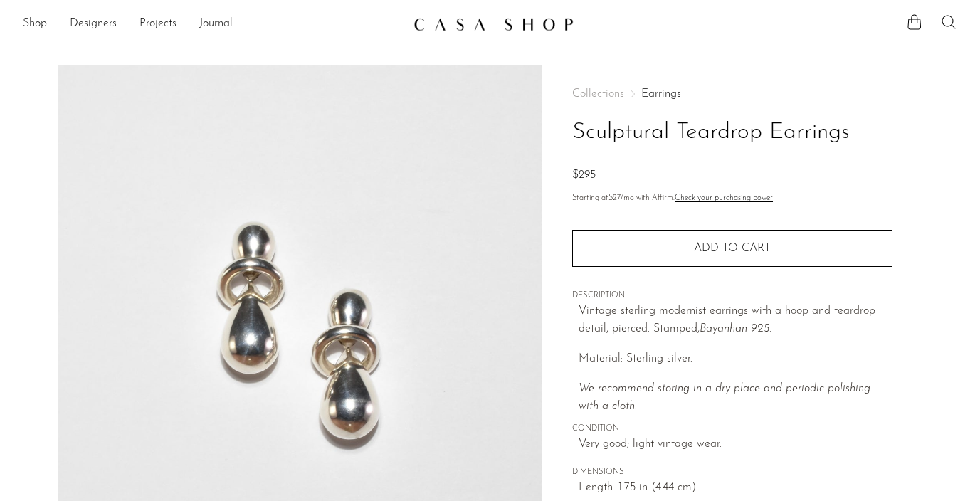 Image resolution: width=980 pixels, height=501 pixels. I want to click on span: Add to cart, so click(732, 248).